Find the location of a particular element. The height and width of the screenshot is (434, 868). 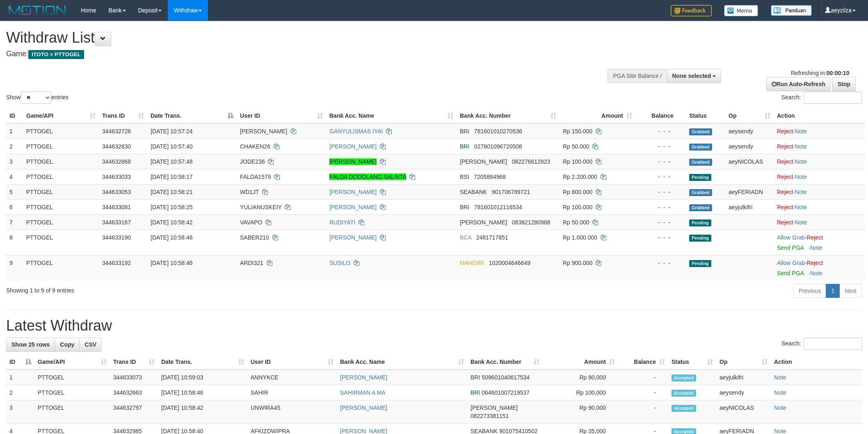

th: Game/API: activate to sort column ascending is located at coordinates (61, 116).